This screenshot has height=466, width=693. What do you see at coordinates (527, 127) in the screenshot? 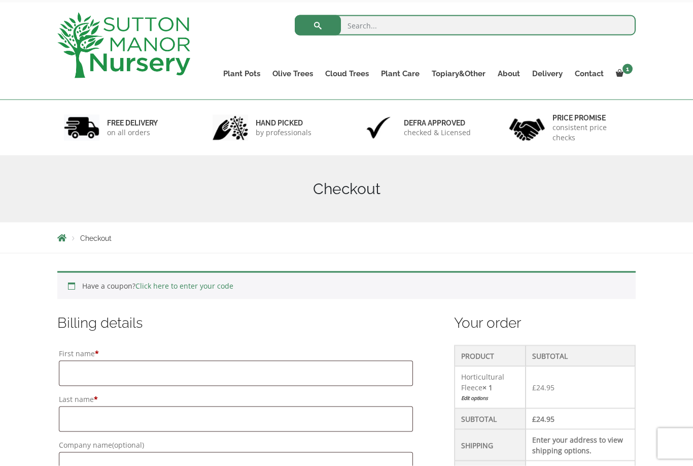
I see `img: 4.jpg` at bounding box center [527, 127].